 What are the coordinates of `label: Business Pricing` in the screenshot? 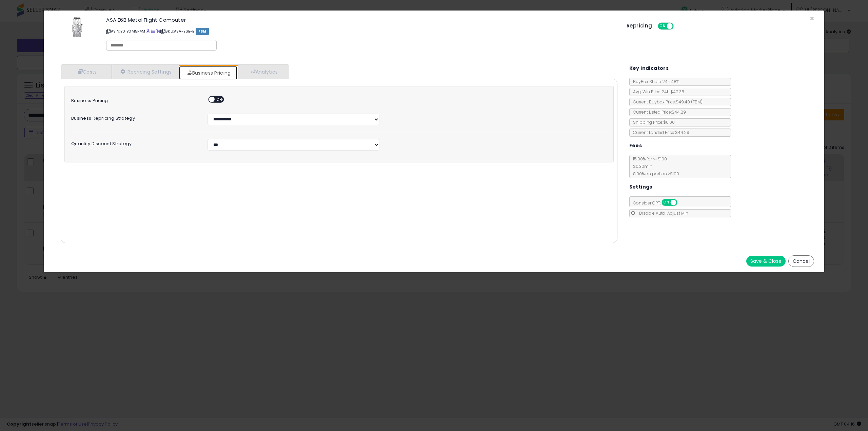 It's located at (134, 100).